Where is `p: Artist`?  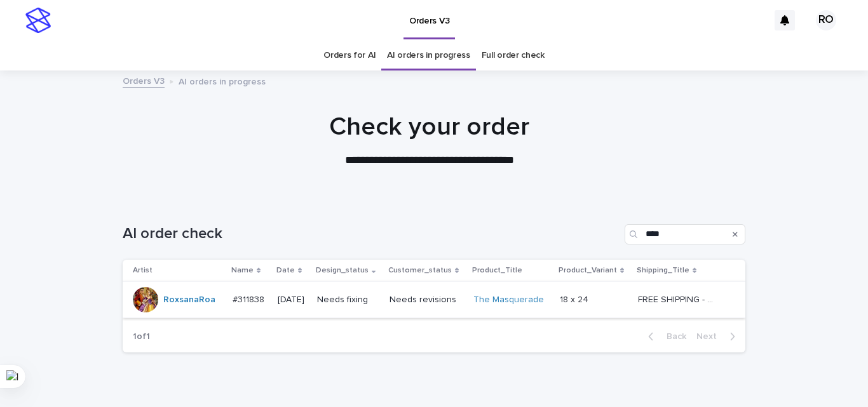 p: Artist is located at coordinates (143, 271).